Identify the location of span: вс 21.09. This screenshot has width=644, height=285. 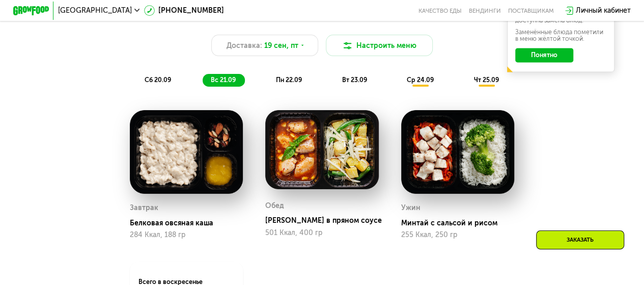
(223, 79).